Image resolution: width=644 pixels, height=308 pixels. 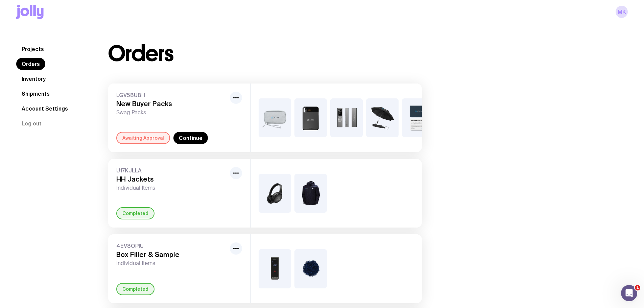 I want to click on a: Inventory, so click(x=33, y=79).